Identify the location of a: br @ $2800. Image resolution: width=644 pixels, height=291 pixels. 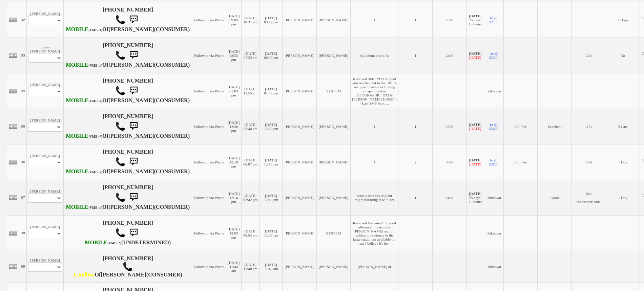
(493, 162).